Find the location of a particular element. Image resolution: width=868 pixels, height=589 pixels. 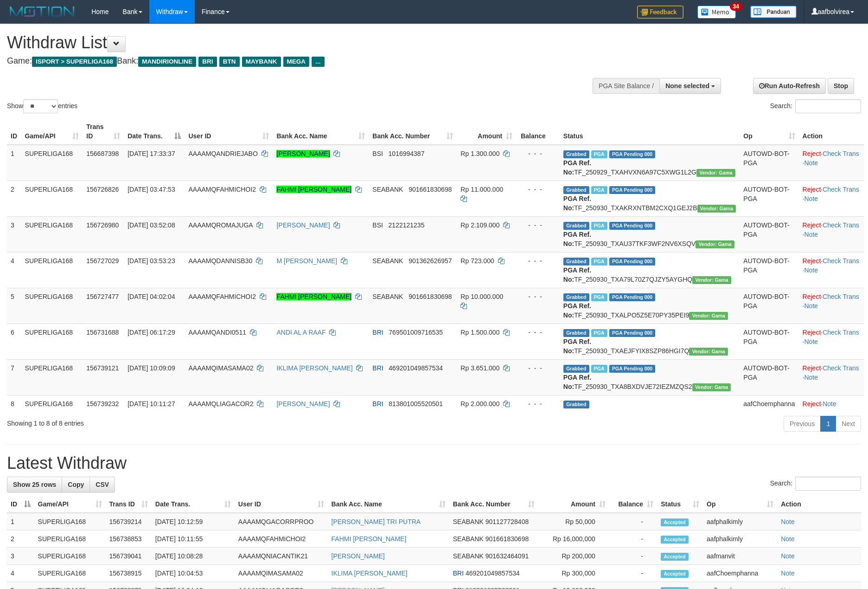

span: MAYBANK is located at coordinates (262, 62).